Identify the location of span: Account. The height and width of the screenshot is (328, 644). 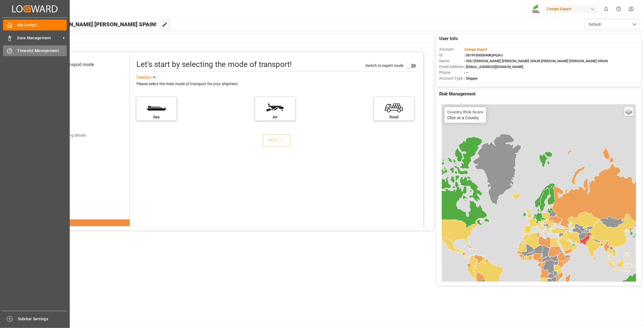
(452, 49).